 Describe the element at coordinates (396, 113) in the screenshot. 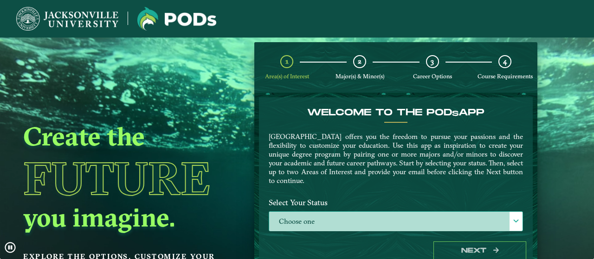

I see `h4: Welcome to the POD app` at that location.